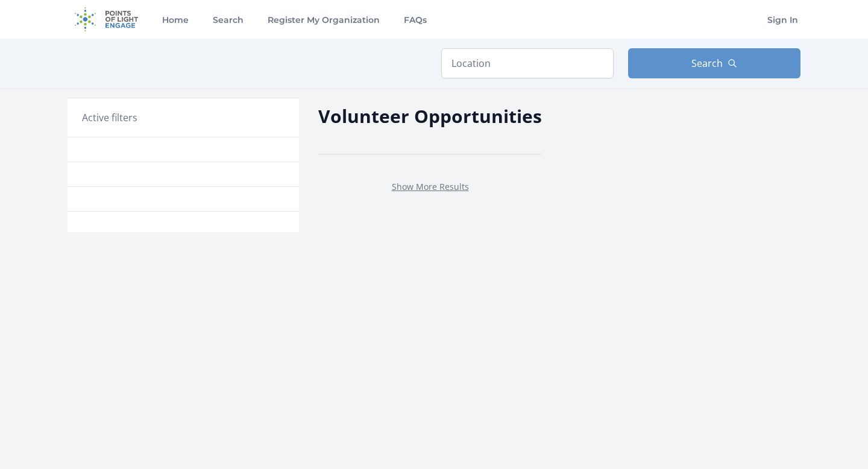 The width and height of the screenshot is (868, 469). What do you see at coordinates (714, 64) in the screenshot?
I see `button: Search` at bounding box center [714, 64].